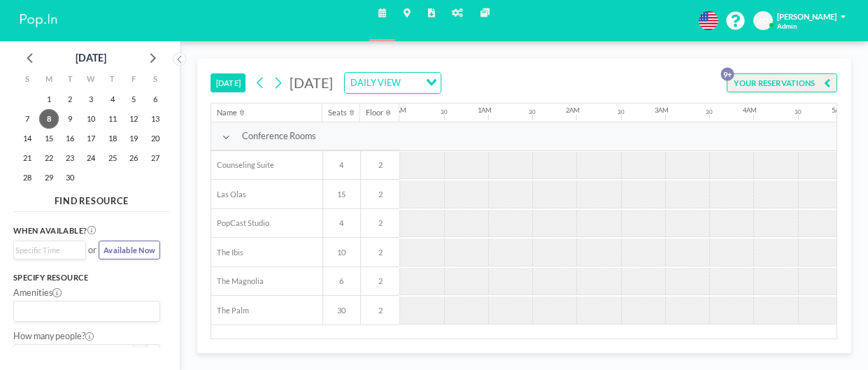 The height and width of the screenshot is (370, 868). Describe the element at coordinates (375, 113) in the screenshot. I see `div: Floor` at that location.